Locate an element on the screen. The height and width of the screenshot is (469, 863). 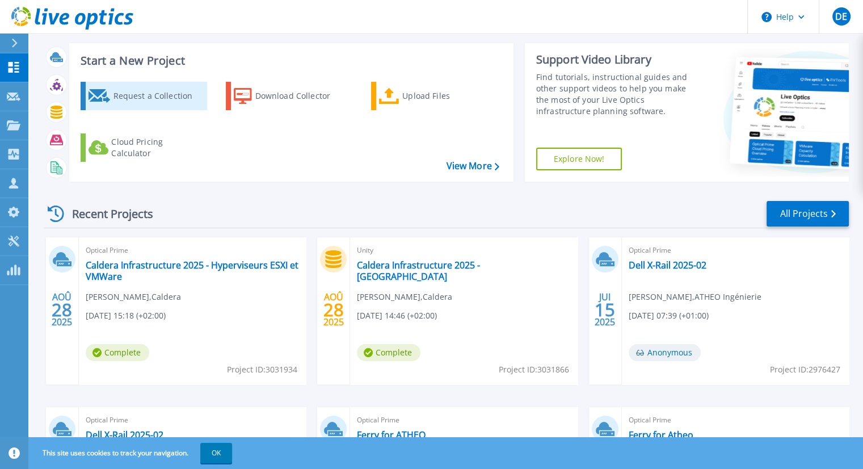
span: Anonymous is located at coordinates (664, 352).